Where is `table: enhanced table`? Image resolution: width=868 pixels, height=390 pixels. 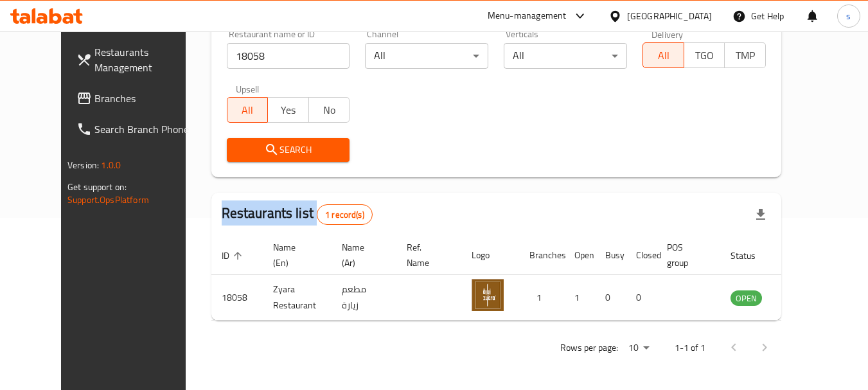 table: enhanced table is located at coordinates (522, 278).